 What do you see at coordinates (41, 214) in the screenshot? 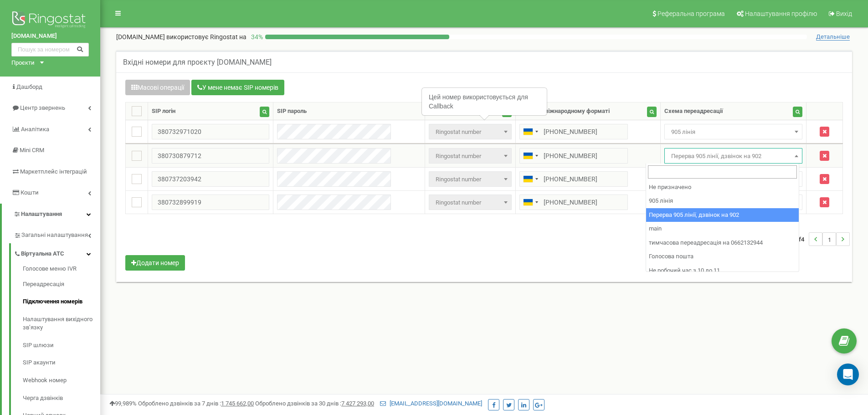
I see `span: Налаштування` at bounding box center [41, 214].